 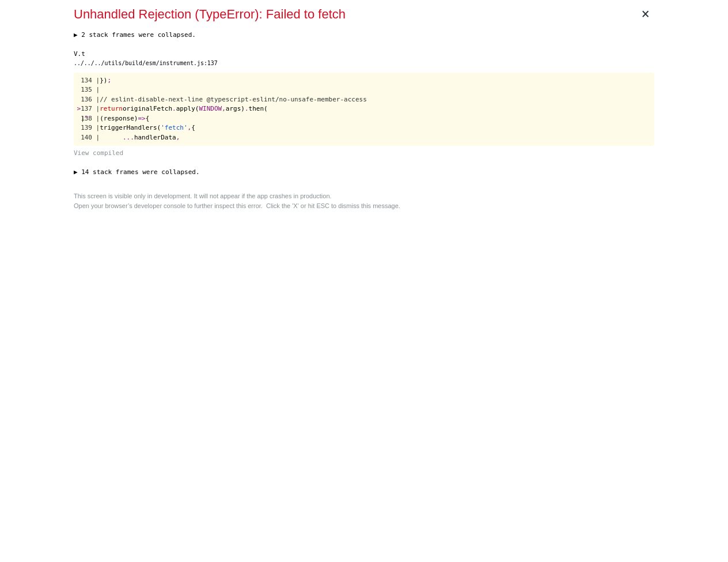 What do you see at coordinates (364, 35) in the screenshot?
I see `button: ▶ 2 stack frames were collapsed.` at bounding box center [364, 35].